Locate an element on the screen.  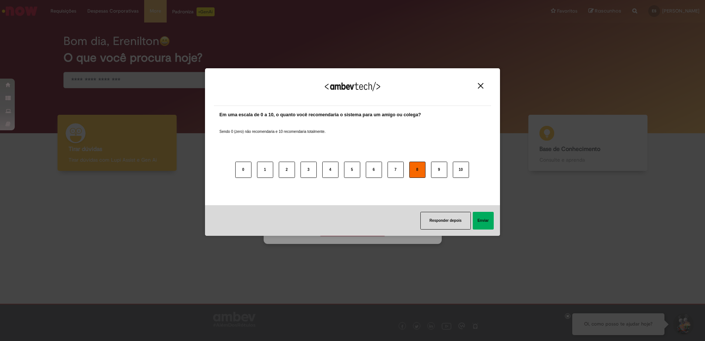
button: 5 is located at coordinates (352, 170).